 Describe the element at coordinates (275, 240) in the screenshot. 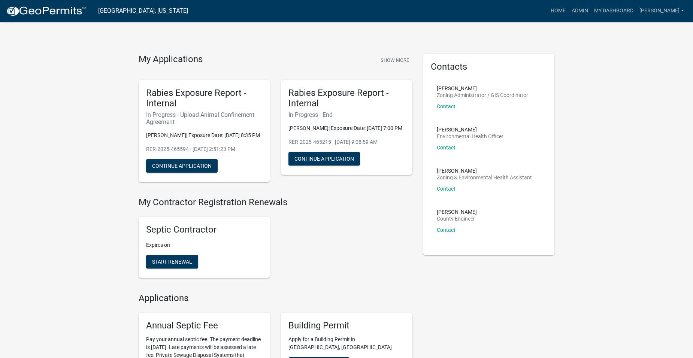

I see `wm-registration-list-section: My Contractor Registration Renewals` at that location.